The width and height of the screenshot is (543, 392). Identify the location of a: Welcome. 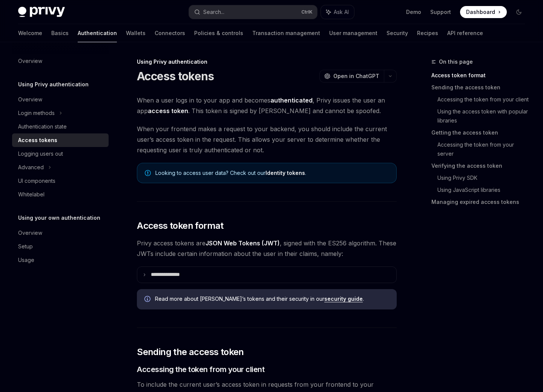
(30, 33).